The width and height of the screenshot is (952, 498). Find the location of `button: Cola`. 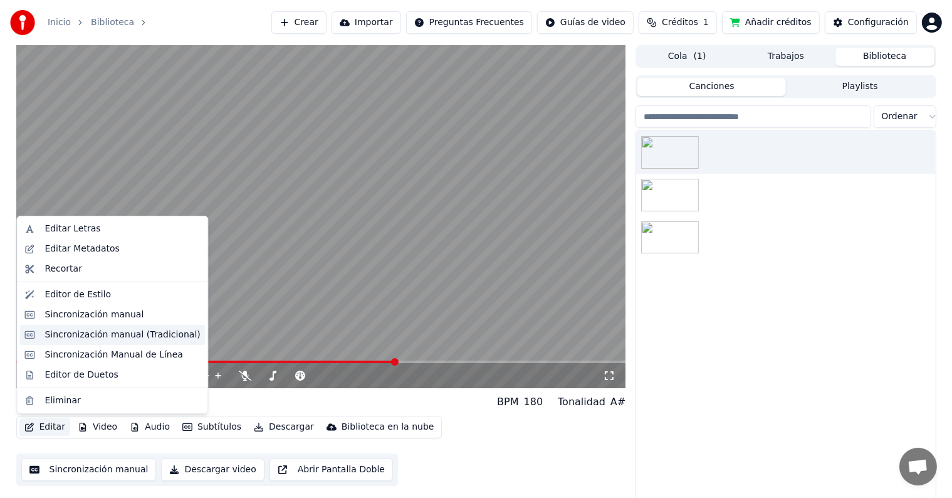

button: Cola is located at coordinates (687, 56).